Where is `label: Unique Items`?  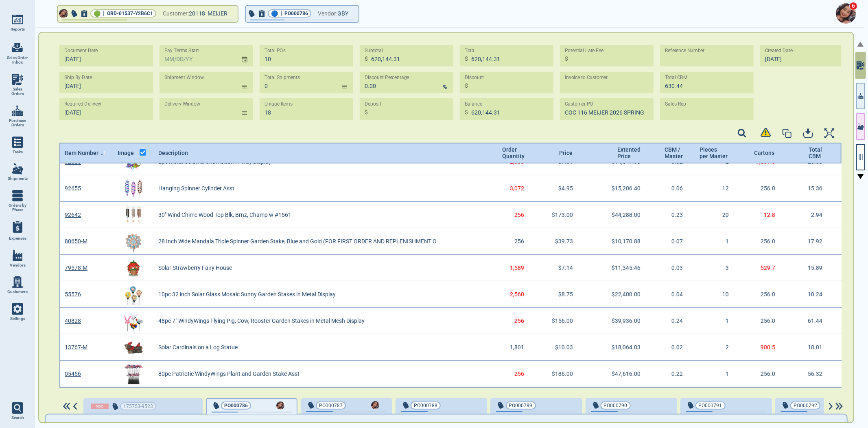
label: Unique Items is located at coordinates (278, 104).